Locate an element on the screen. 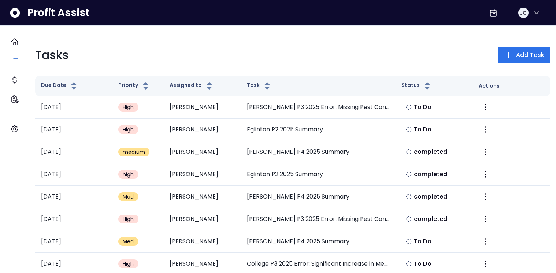  span: Profit Assist is located at coordinates (58, 13).